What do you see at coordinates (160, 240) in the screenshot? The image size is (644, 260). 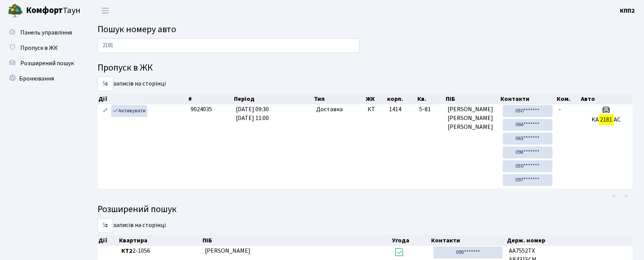 I see `th: Квартира` at bounding box center [160, 240].